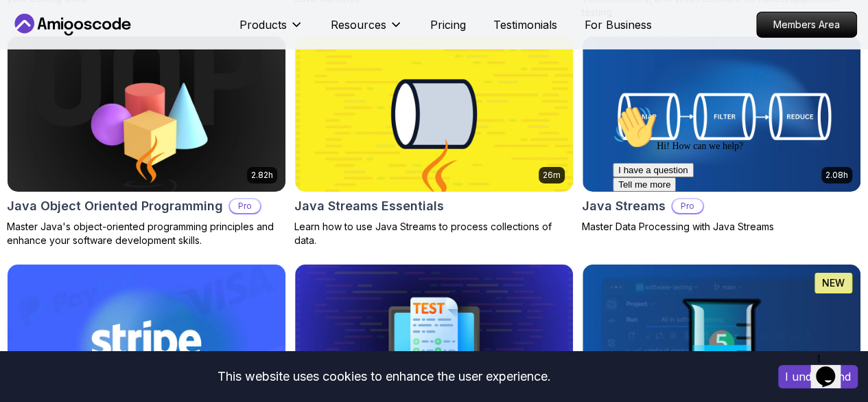  What do you see at coordinates (807, 24) in the screenshot?
I see `p: Members Area` at bounding box center [807, 24].